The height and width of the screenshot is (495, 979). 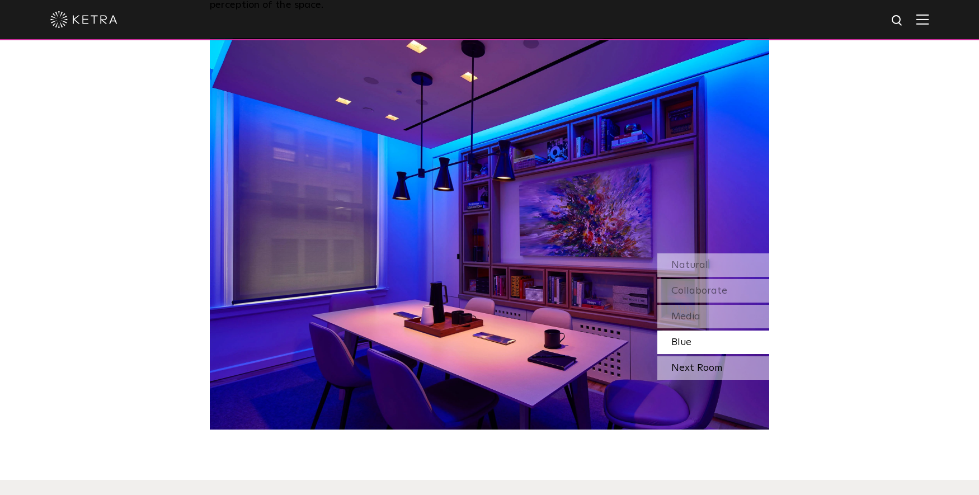 I want to click on span: Blue, so click(x=682, y=342).